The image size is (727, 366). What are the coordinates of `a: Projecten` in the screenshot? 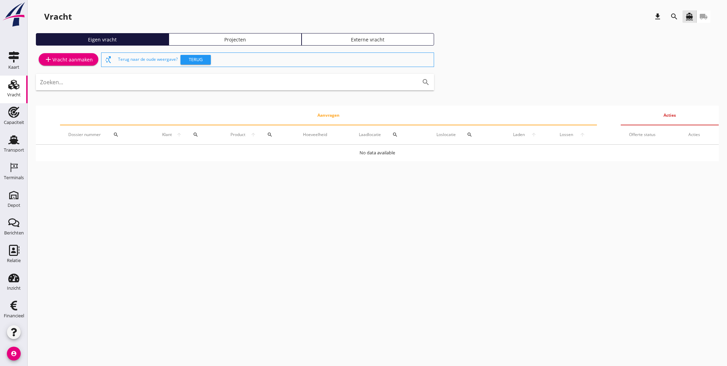 It's located at (235, 39).